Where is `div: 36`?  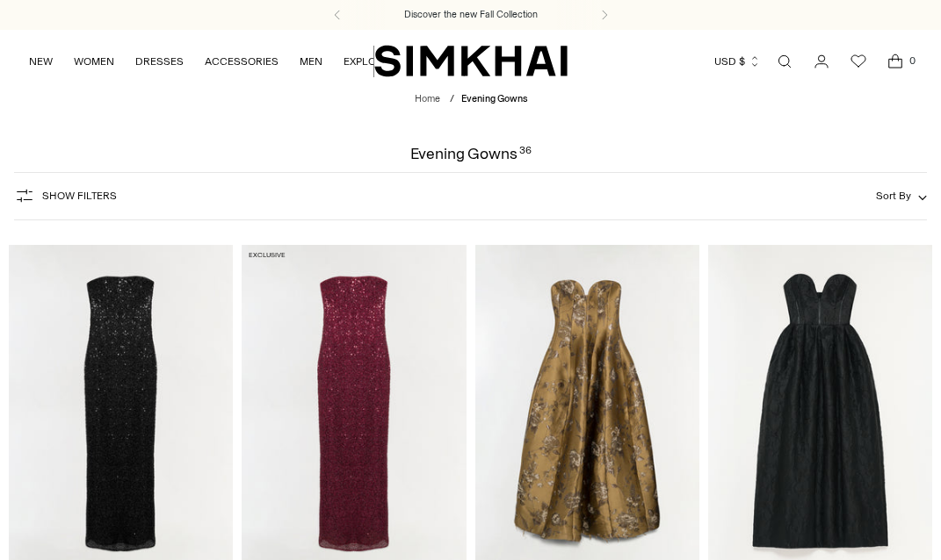
div: 36 is located at coordinates (525, 154).